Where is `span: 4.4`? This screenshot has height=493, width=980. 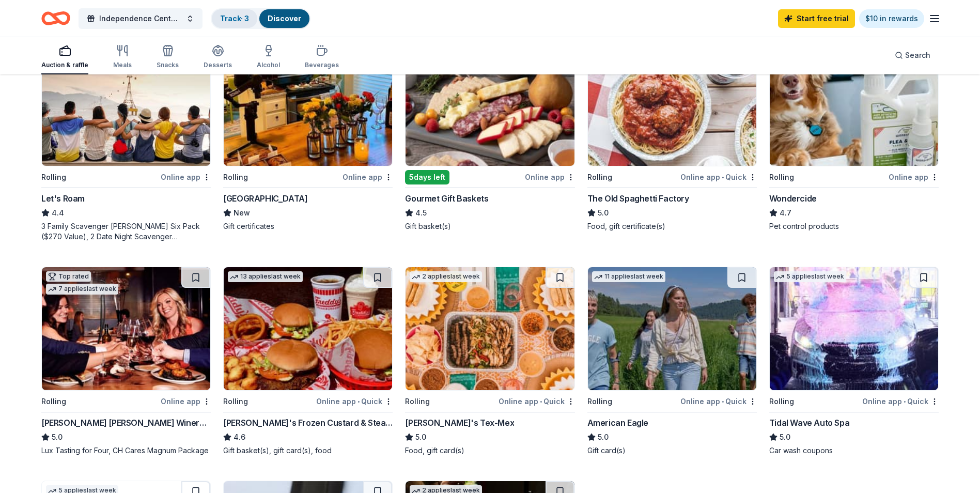 span: 4.4 is located at coordinates (58, 213).